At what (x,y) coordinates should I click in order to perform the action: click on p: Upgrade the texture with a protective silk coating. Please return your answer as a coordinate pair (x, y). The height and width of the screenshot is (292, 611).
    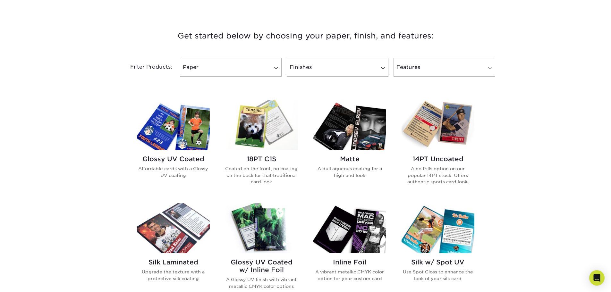
    Looking at the image, I should click on (173, 275).